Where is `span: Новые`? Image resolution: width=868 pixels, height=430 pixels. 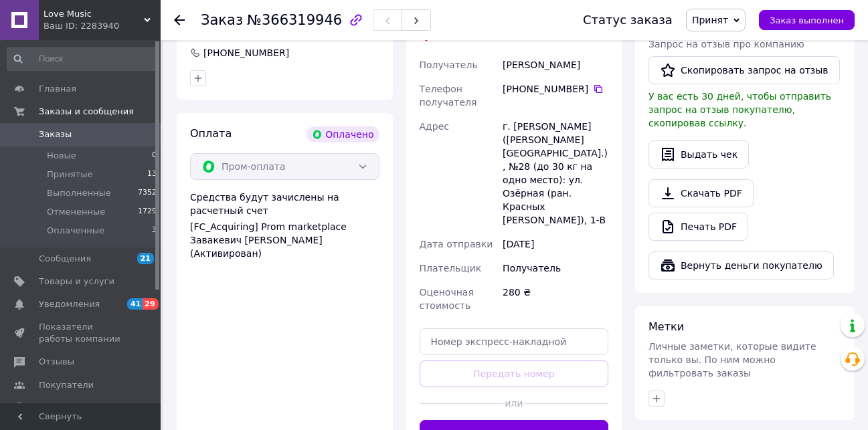
span: Новые is located at coordinates (61, 156).